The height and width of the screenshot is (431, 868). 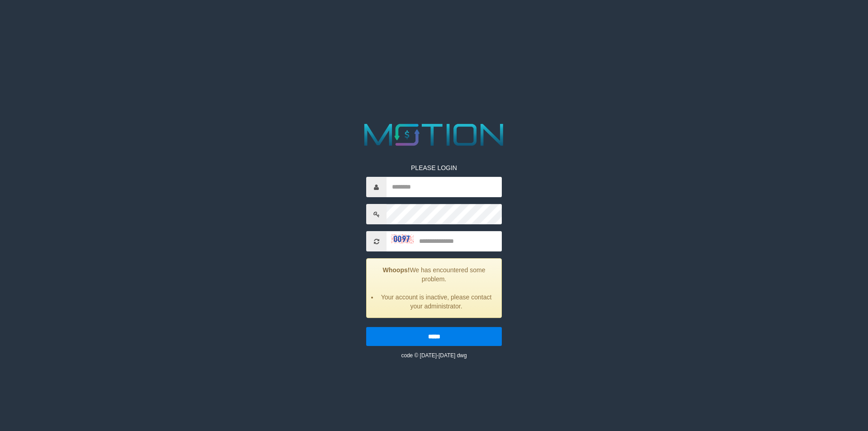 I want to click on img: MOTION_logo.png, so click(x=434, y=135).